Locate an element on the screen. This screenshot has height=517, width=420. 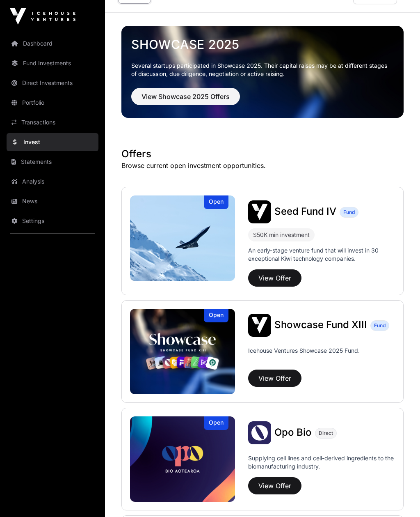
div: $50K min investment is located at coordinates (282, 235).